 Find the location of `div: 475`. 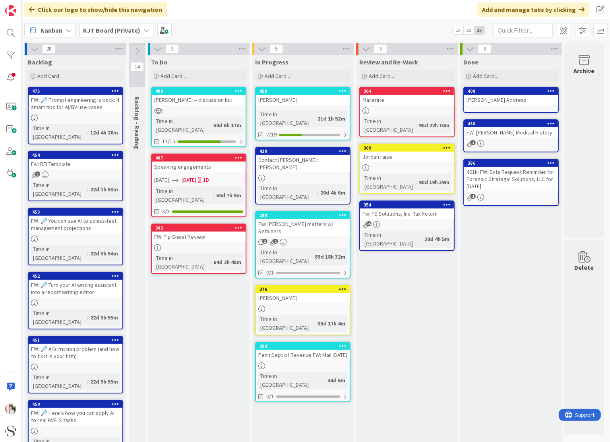

div: 475 is located at coordinates (77, 91).